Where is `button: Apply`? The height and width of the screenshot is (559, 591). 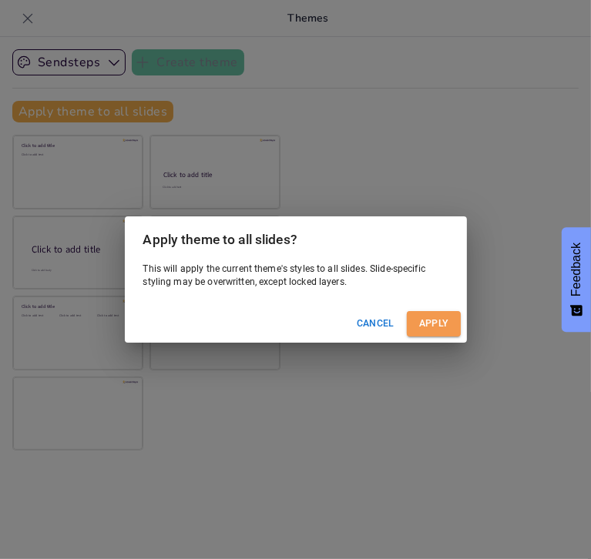 button: Apply is located at coordinates (434, 324).